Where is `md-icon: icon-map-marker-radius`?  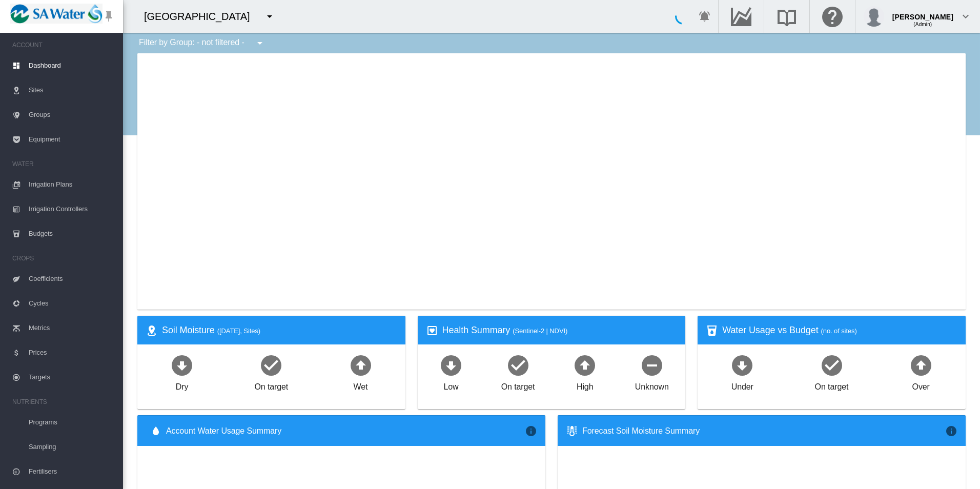
md-icon: icon-map-marker-radius is located at coordinates (152, 331).